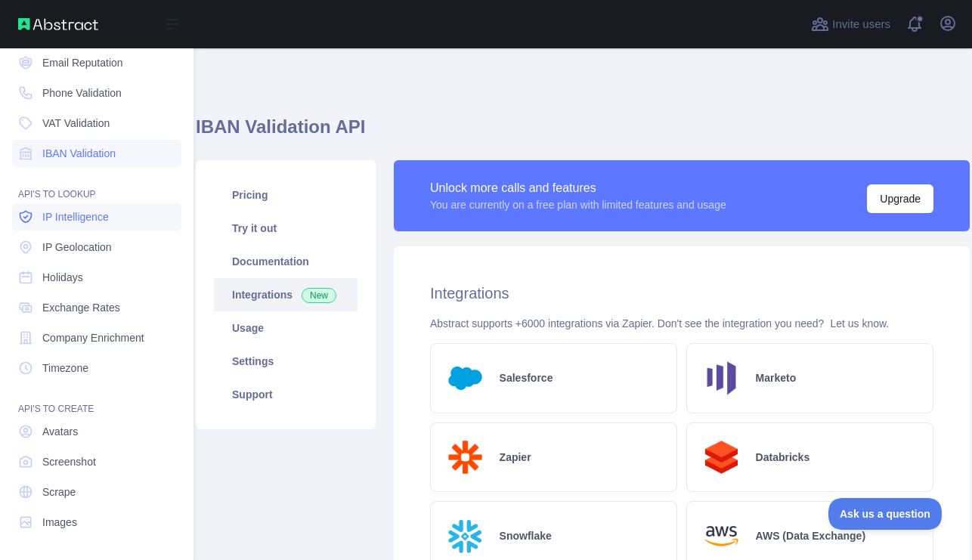 The height and width of the screenshot is (560, 972). I want to click on a: Pricing, so click(286, 195).